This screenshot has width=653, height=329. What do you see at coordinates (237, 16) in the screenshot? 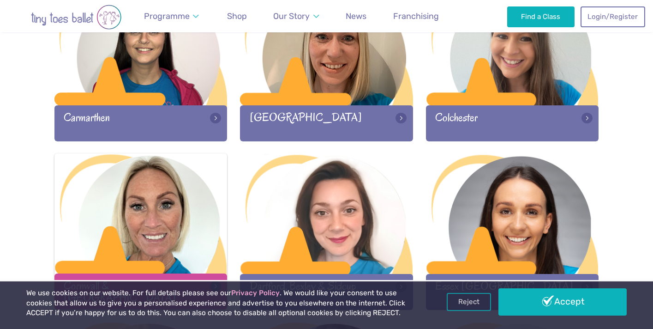
I see `a: Shop` at bounding box center [237, 16].